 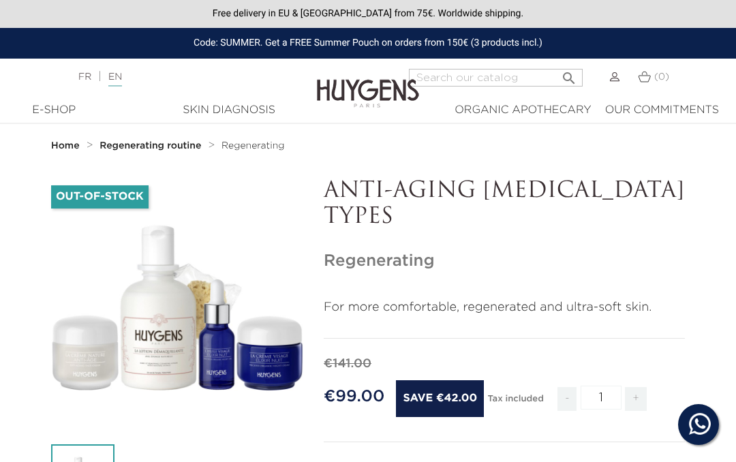 I want to click on div: Skin Diagnosis, so click(x=228, y=110).